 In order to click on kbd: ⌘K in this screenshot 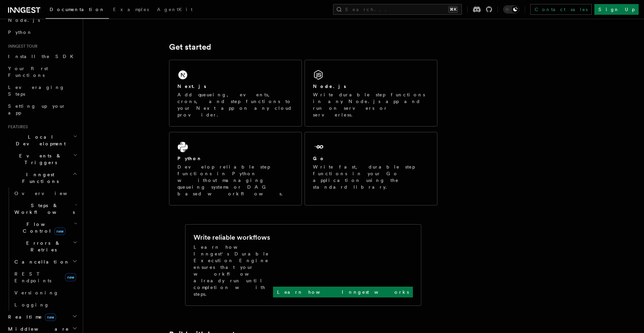, I will do `click(454, 9)`.